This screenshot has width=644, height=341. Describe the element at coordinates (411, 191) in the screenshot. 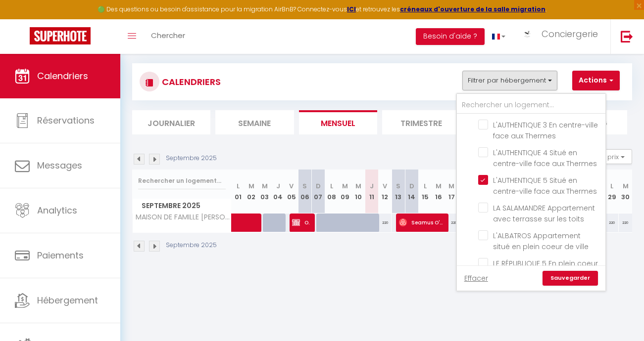

I see `th: 14` at that location.